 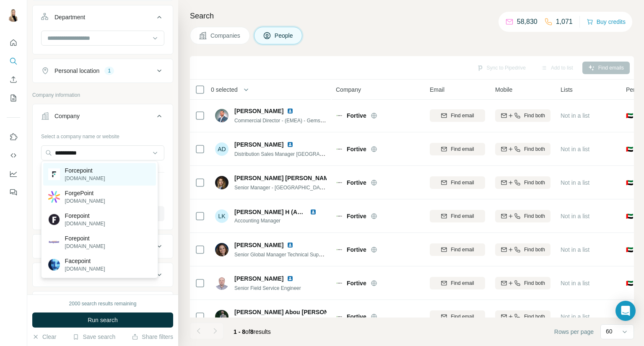 What do you see at coordinates (103, 246) in the screenshot?
I see `button: Industry` at bounding box center [103, 246].